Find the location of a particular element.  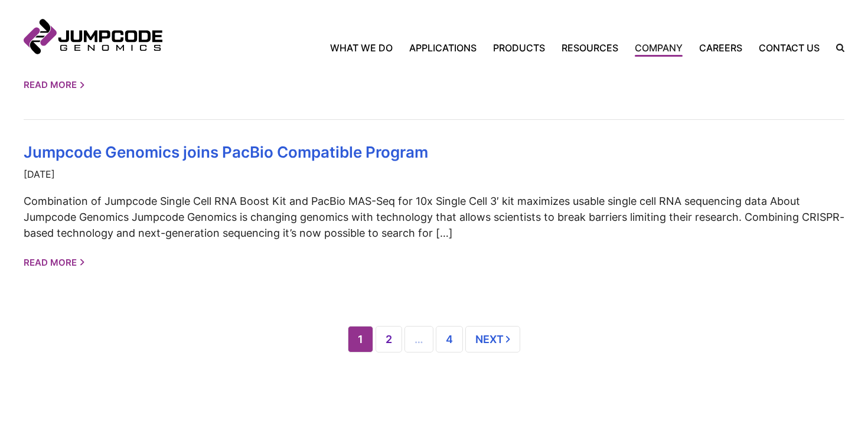

a: Jumpcode Genomics joins PacBio Compatible Program is located at coordinates (225, 152).